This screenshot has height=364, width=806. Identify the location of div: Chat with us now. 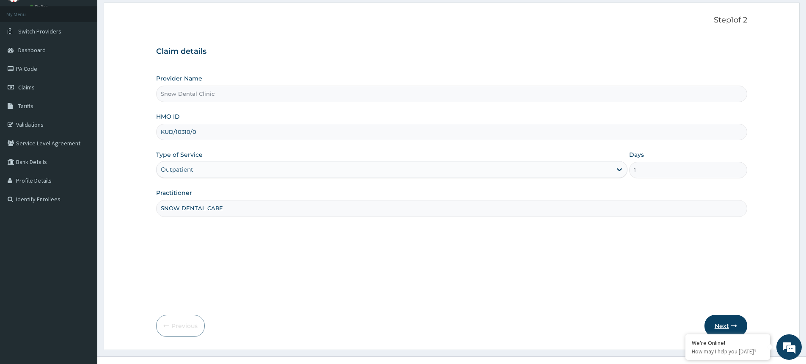
(93, 53).